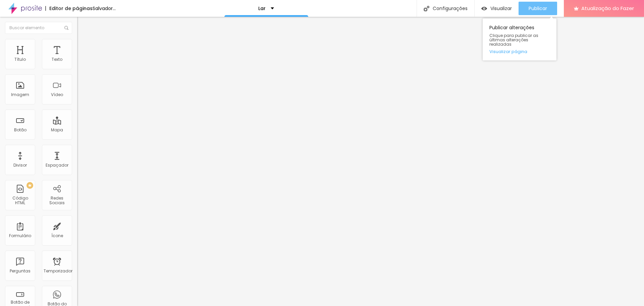  Describe the element at coordinates (38, 28) in the screenshot. I see `input: Buscar elemento` at that location.